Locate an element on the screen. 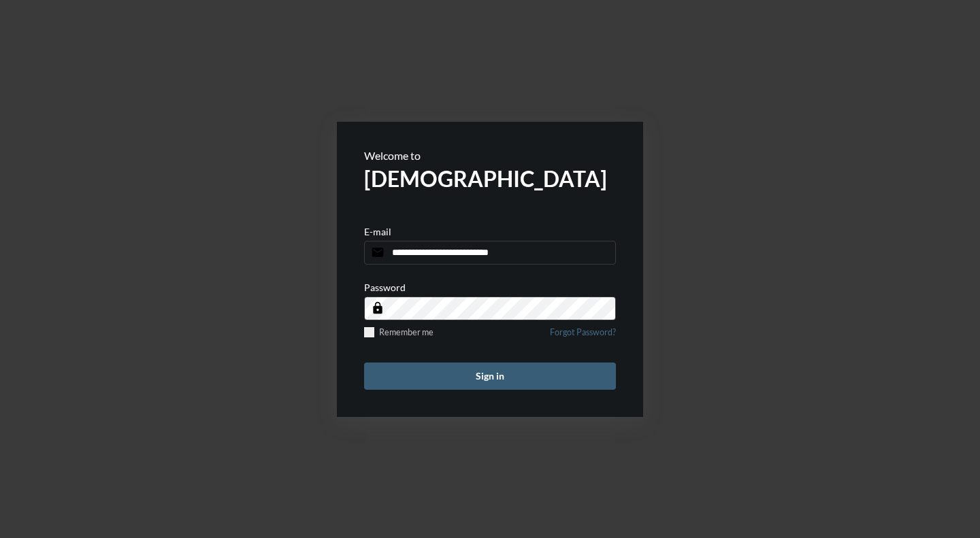 The image size is (980, 538). p: E-mail is located at coordinates (377, 231).